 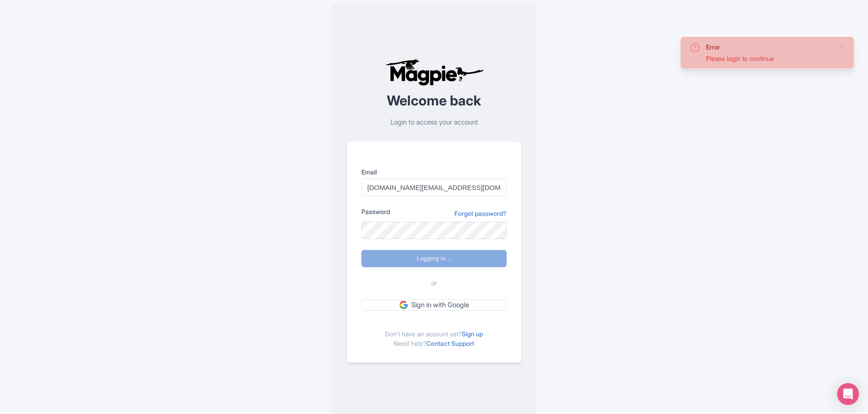 I want to click on button: Close, so click(x=842, y=48).